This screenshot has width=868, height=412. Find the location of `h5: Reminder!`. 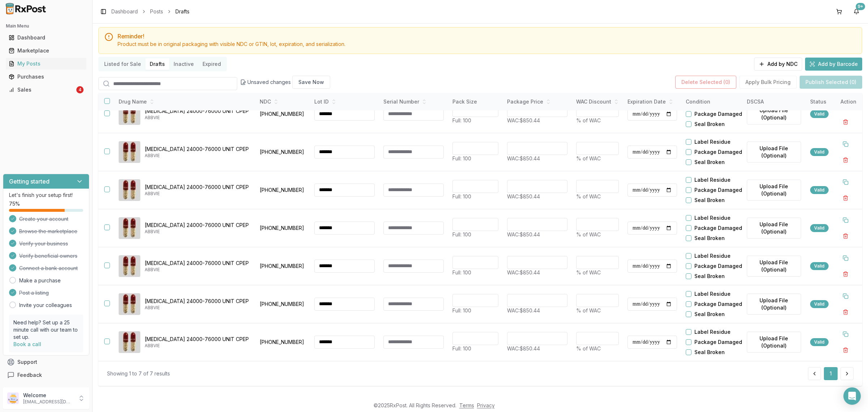

h5: Reminder! is located at coordinates (487, 36).